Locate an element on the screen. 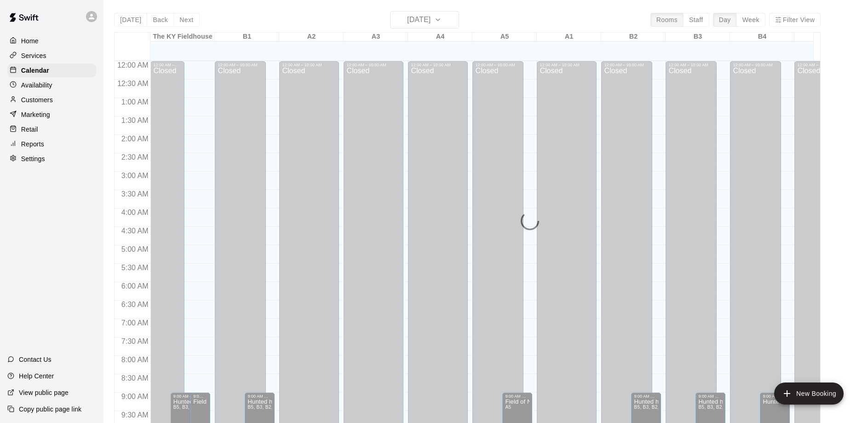 The height and width of the screenshot is (423, 868). div: B5 is located at coordinates (827, 37).